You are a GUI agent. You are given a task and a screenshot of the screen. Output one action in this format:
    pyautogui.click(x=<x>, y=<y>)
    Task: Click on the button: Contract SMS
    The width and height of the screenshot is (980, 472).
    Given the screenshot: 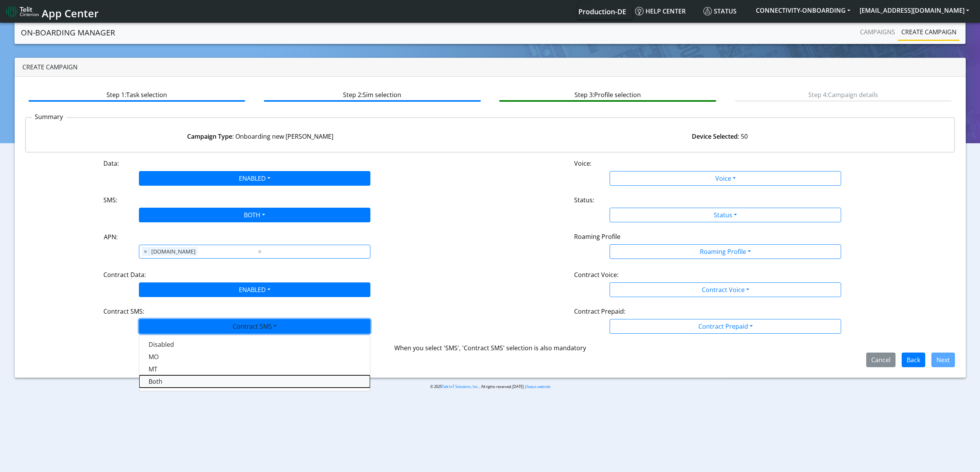 What is the action you would take?
    pyautogui.click(x=255, y=327)
    